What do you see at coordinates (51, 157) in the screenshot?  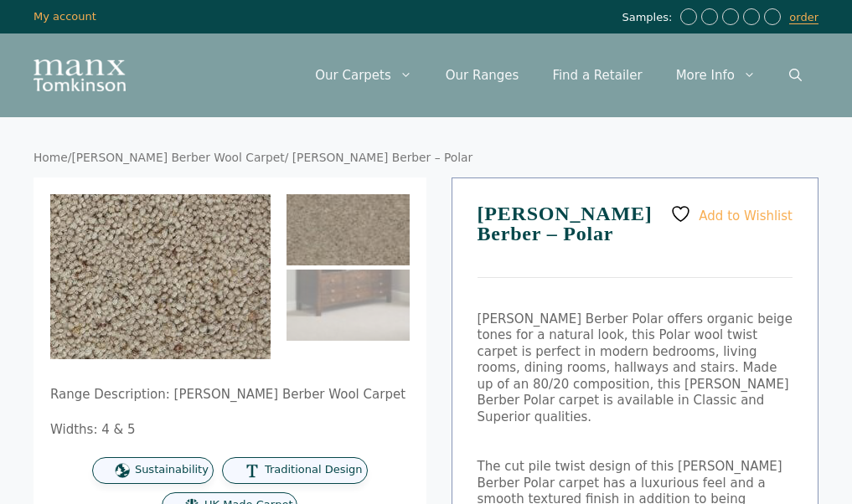 I see `a: Home` at bounding box center [51, 157].